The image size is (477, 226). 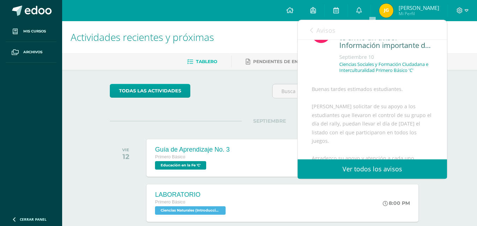 I want to click on span: SEPTIEMBRE, so click(x=270, y=121).